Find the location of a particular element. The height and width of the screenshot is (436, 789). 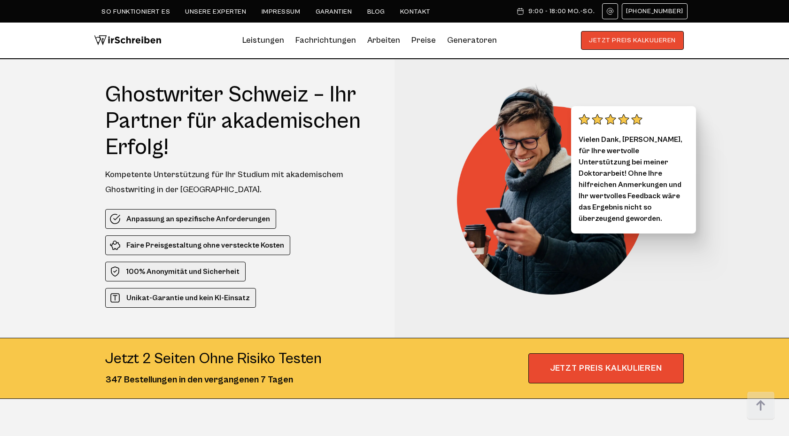

div: 347 Bestellungen in den vergangenen 7 Tagen is located at coordinates (213, 380).